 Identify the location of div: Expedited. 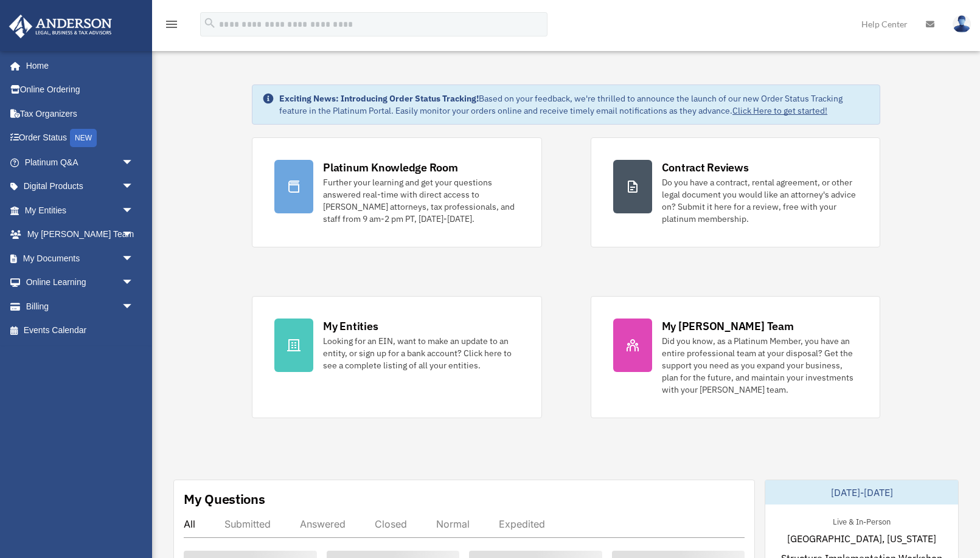
(522, 524).